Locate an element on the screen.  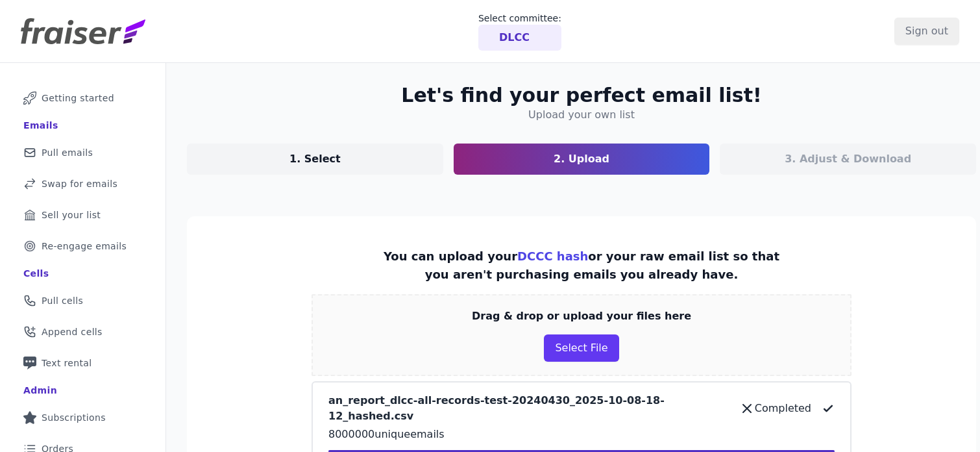
a: Pull cells is located at coordinates (82, 301).